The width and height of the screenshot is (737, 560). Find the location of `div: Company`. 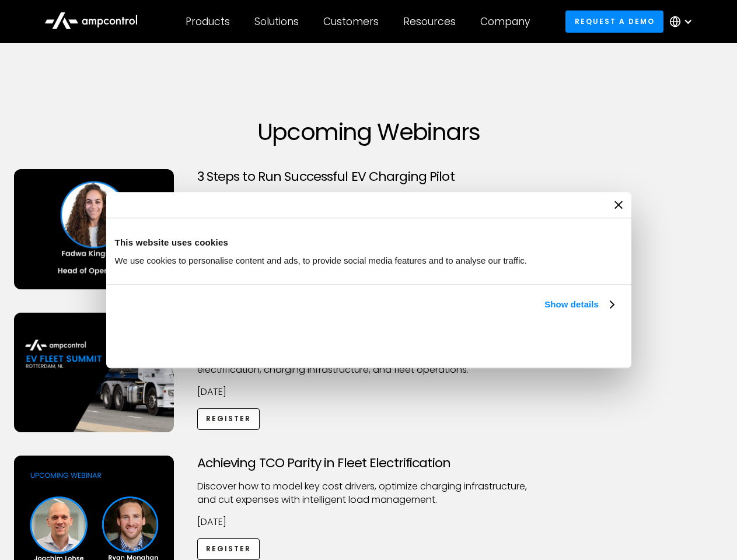

div: Company is located at coordinates (504, 22).